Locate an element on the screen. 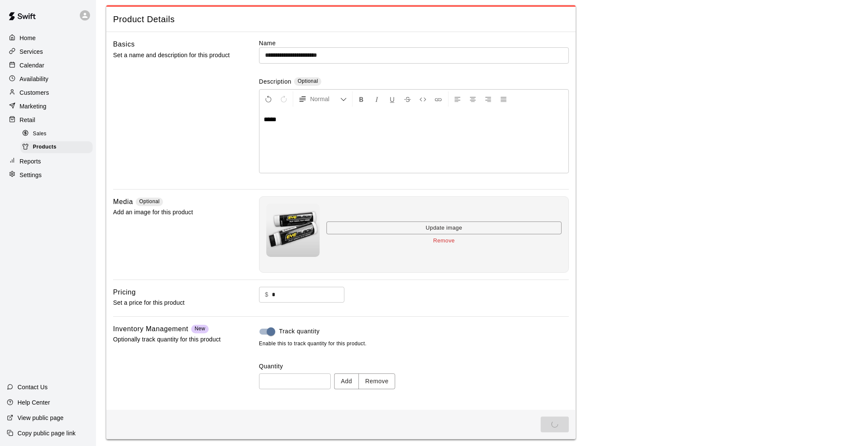  a: Calendar is located at coordinates (48, 65).